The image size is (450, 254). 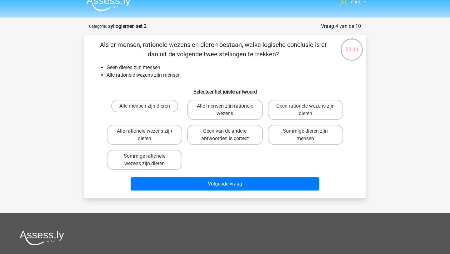 I want to click on label: Alle mensen zijn dieren, so click(x=145, y=106).